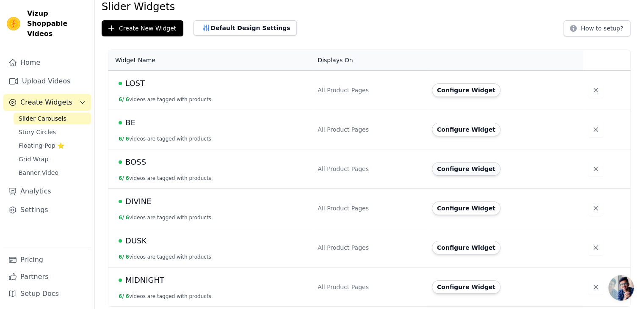  I want to click on th: Displays On, so click(370, 60).